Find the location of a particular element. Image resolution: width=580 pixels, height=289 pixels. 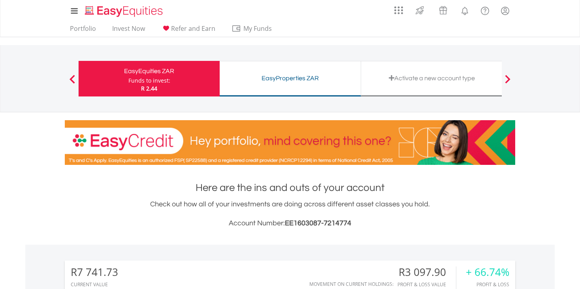

a: AppsGrid is located at coordinates (399, 8).